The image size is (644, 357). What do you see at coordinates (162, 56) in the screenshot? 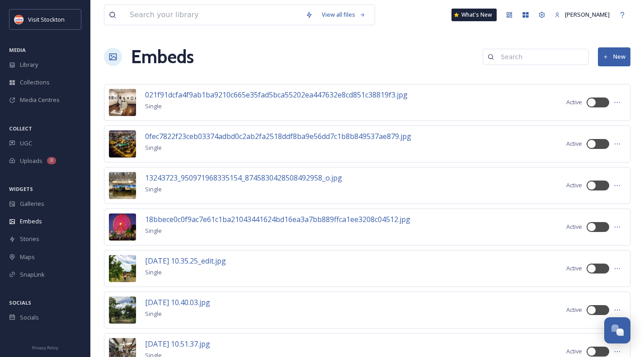
I see `a: Embeds` at bounding box center [162, 56].